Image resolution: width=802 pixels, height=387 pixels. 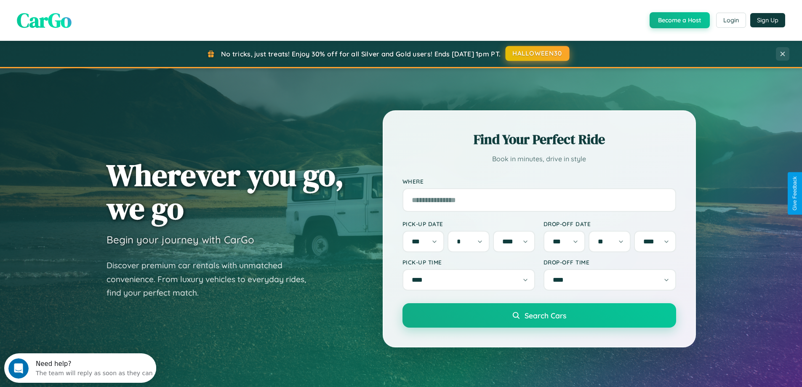 I want to click on h2: Find Your Perfect Ride, so click(x=540, y=139).